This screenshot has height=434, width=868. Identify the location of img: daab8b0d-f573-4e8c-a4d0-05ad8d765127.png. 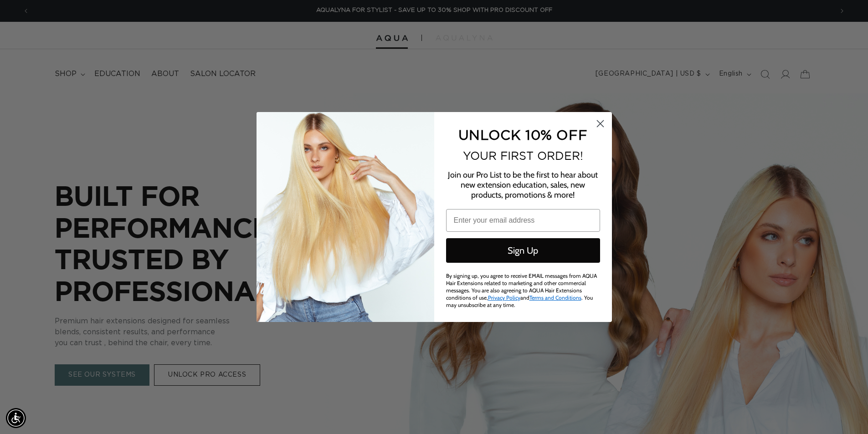
(345, 217).